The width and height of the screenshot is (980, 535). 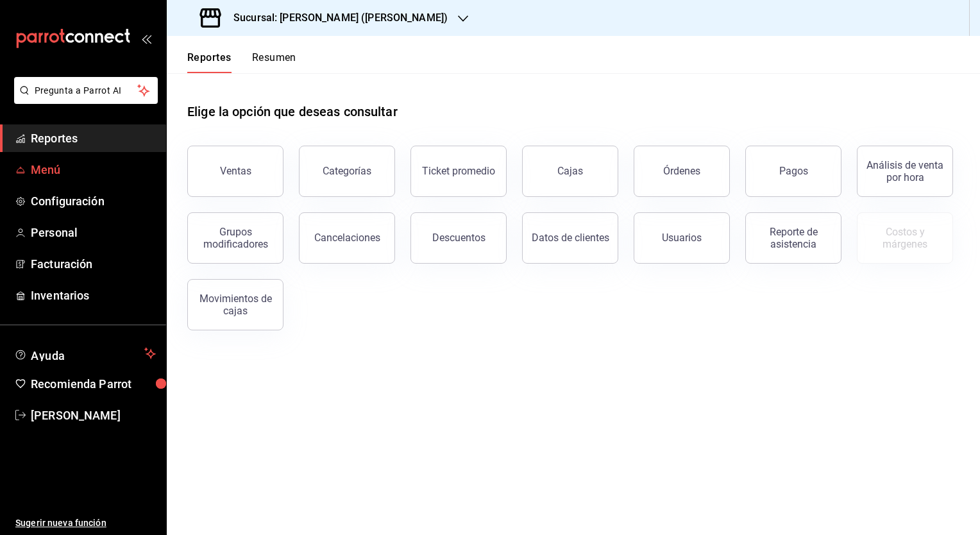 What do you see at coordinates (235, 171) in the screenshot?
I see `button: Ventas` at bounding box center [235, 171].